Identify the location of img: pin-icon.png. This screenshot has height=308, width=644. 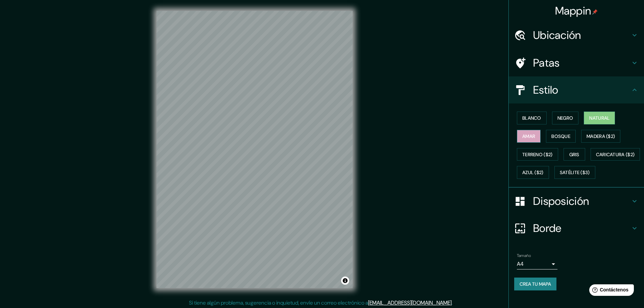
(595, 12).